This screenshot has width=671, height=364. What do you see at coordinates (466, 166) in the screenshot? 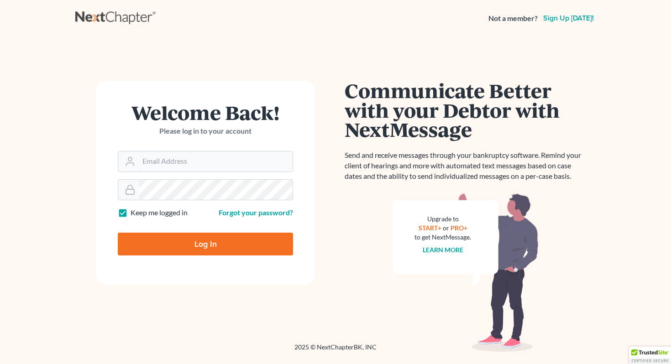
I see `p: Send and receive messages through your bankruptcy software. Remind your client of hearings and mo...` at bounding box center [466, 166].